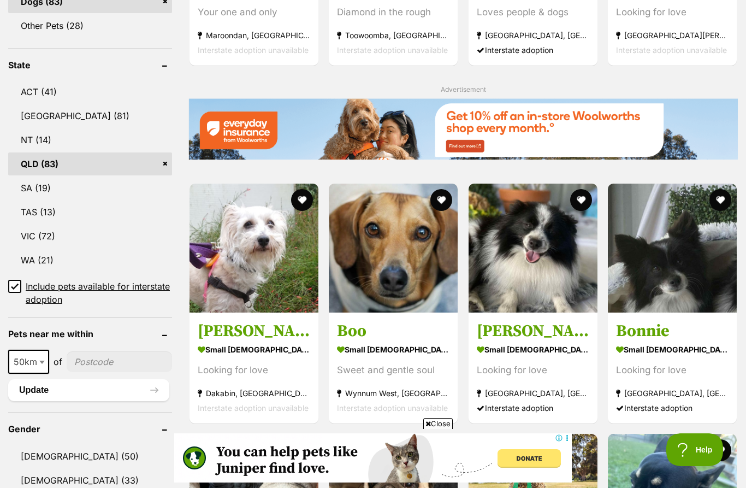 The width and height of the screenshot is (746, 488). Describe the element at coordinates (254, 248) in the screenshot. I see `img: Molly - Australian Silky Terrier Dog` at that location.